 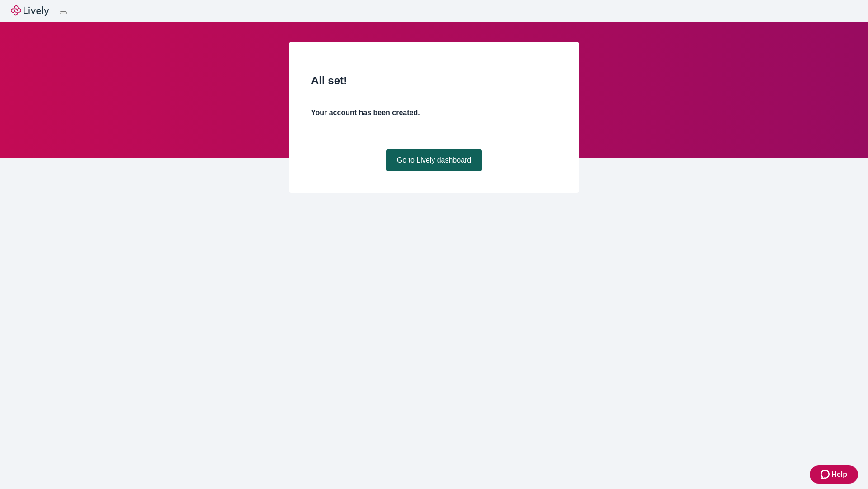 What do you see at coordinates (434, 113) in the screenshot?
I see `h4: Your account has been created.` at bounding box center [434, 113].